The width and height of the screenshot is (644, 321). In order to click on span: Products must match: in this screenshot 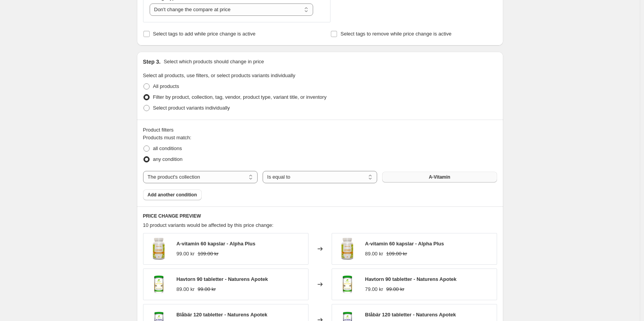, I will do `click(168, 137)`.